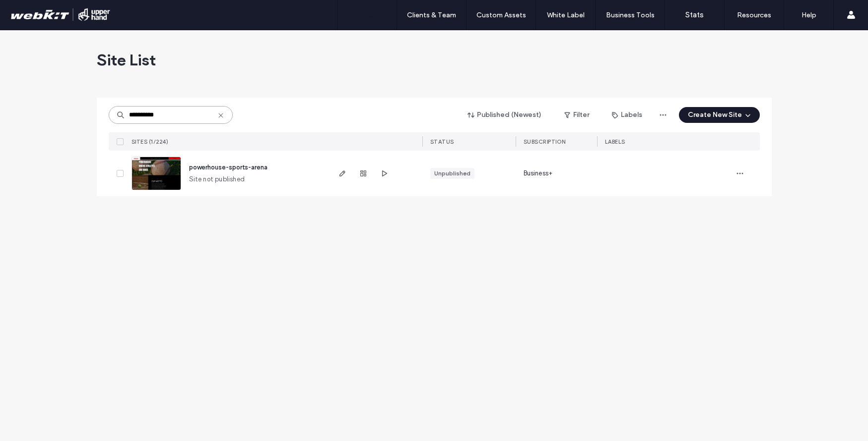 The height and width of the screenshot is (441, 868). What do you see at coordinates (126, 60) in the screenshot?
I see `span: Site List` at bounding box center [126, 60].